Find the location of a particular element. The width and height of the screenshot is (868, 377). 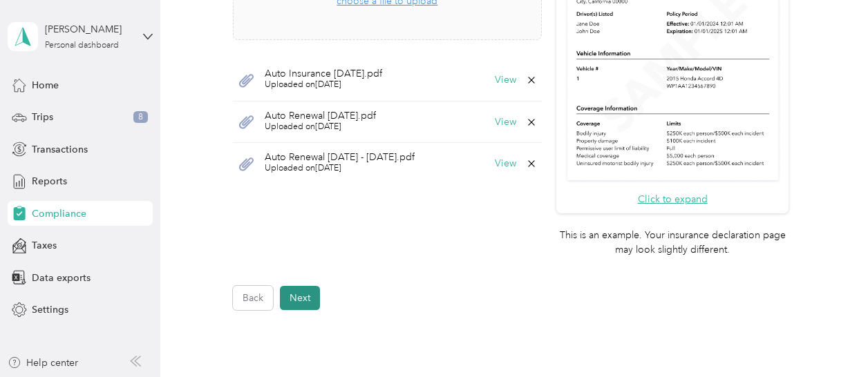

button: Next is located at coordinates (300, 298).